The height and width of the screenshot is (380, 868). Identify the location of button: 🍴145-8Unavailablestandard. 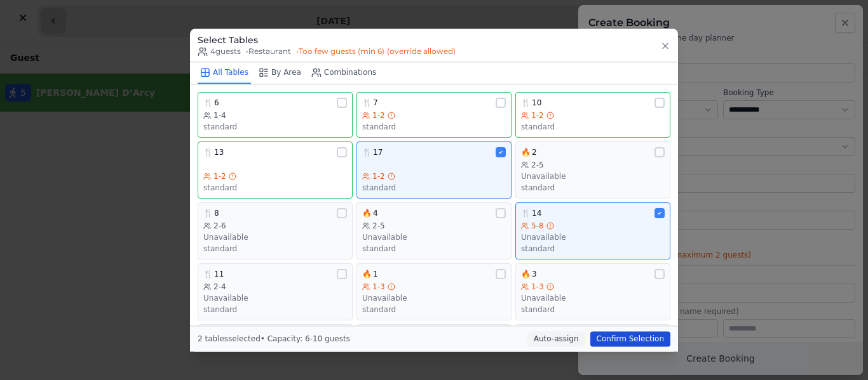
(593, 231).